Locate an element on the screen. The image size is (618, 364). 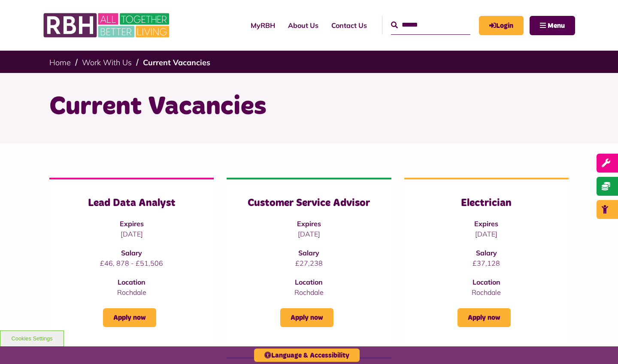
button: Navigation is located at coordinates (552, 25).